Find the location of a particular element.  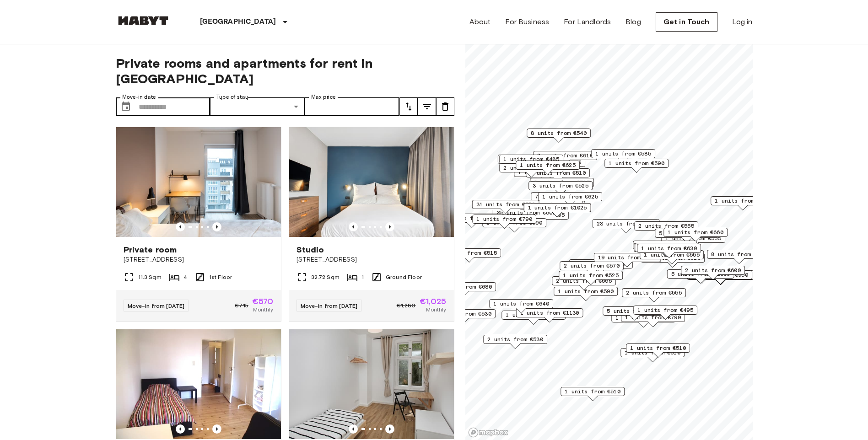

img: Marketing picture of unit DE-01-481-006-01 is located at coordinates (372, 182).